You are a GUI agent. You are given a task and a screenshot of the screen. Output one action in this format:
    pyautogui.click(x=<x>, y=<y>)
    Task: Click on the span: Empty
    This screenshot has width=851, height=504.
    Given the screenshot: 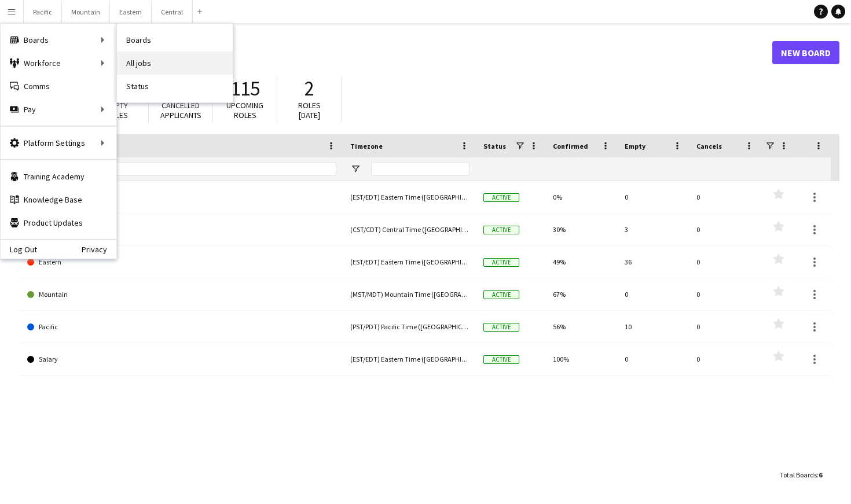 What is the action you would take?
    pyautogui.click(x=635, y=146)
    